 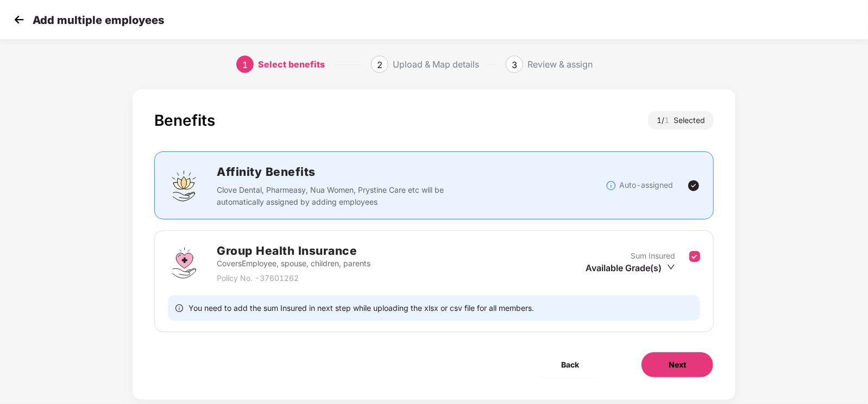 I want to click on span: 2, so click(x=380, y=65).